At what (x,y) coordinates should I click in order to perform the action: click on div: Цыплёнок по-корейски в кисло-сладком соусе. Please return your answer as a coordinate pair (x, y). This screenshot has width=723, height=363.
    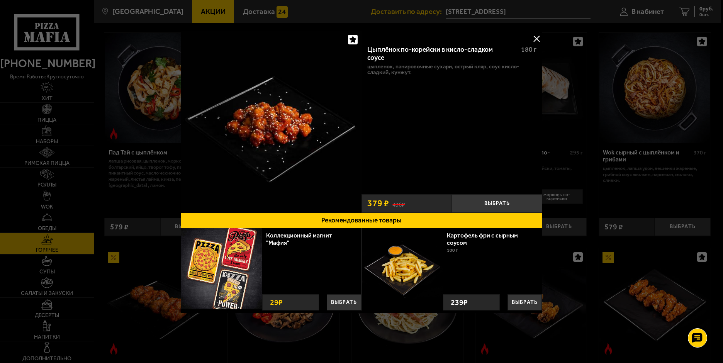
    Looking at the image, I should click on (441, 54).